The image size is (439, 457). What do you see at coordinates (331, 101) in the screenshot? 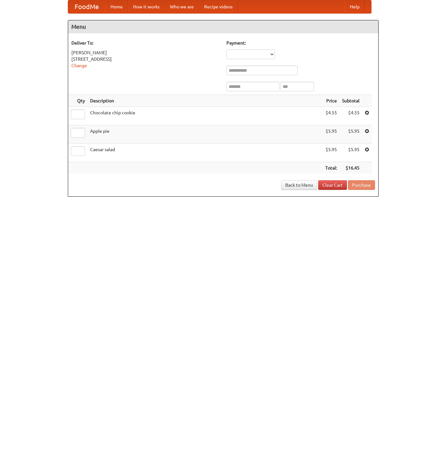
I see `th: Price` at bounding box center [331, 101].